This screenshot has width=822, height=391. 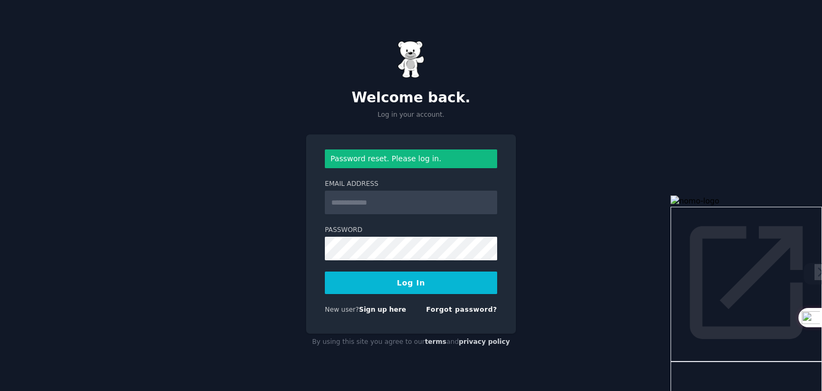 What do you see at coordinates (342, 309) in the screenshot?
I see `span: New user?` at bounding box center [342, 309].